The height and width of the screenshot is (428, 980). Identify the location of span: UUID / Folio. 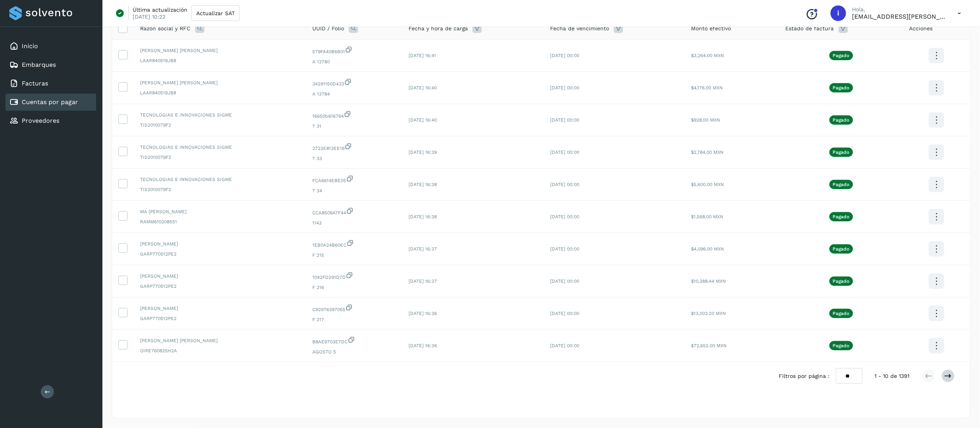
(328, 28).